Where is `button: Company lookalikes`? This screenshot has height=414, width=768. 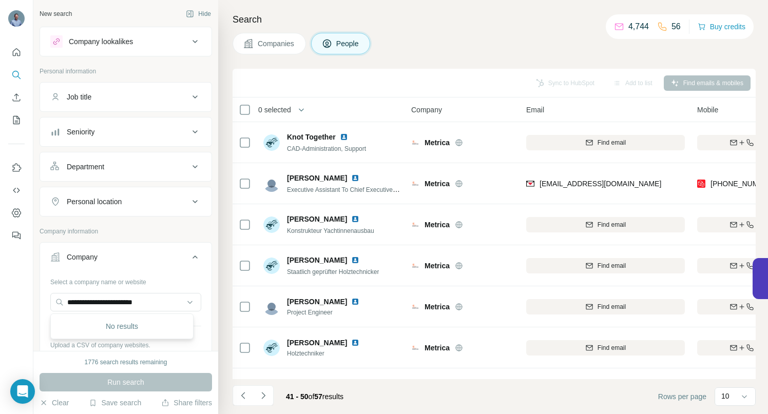 button: Company lookalikes is located at coordinates (126, 42).